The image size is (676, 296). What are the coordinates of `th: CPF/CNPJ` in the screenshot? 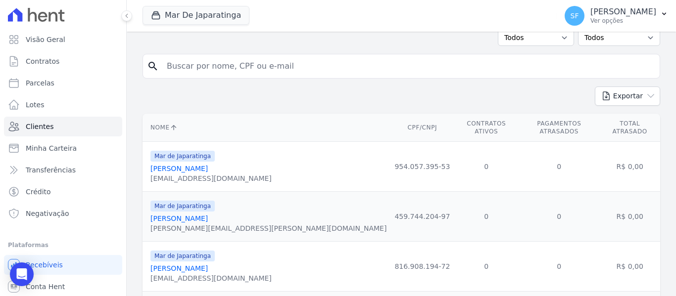 It's located at (422, 128).